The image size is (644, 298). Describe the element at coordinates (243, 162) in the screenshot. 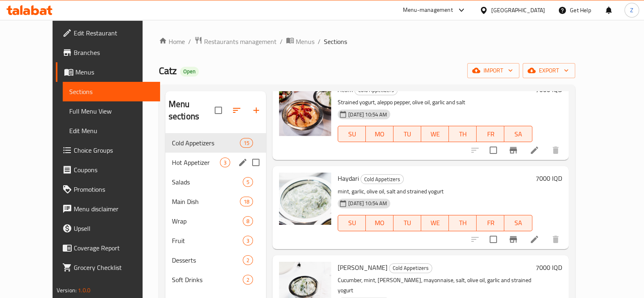

I see `button: edit` at that location.